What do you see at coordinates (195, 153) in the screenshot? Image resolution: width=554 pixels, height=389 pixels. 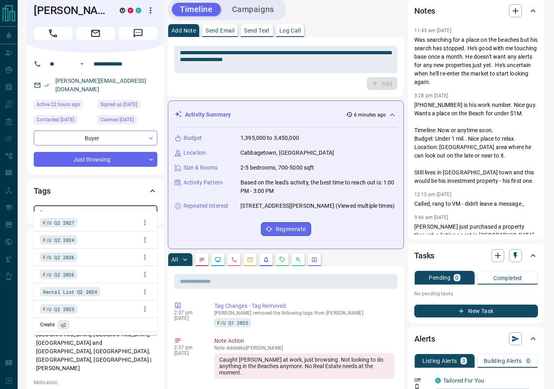 I see `p: Location` at bounding box center [195, 153].